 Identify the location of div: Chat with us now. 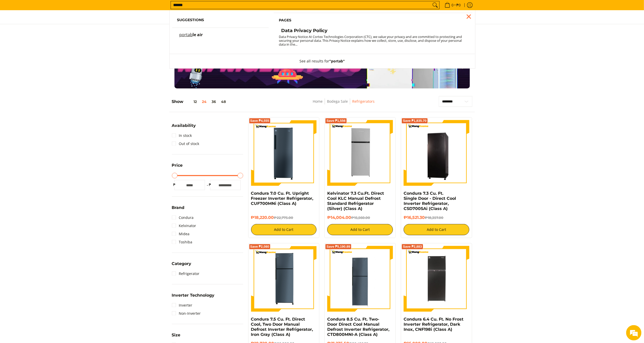
(56, 32).